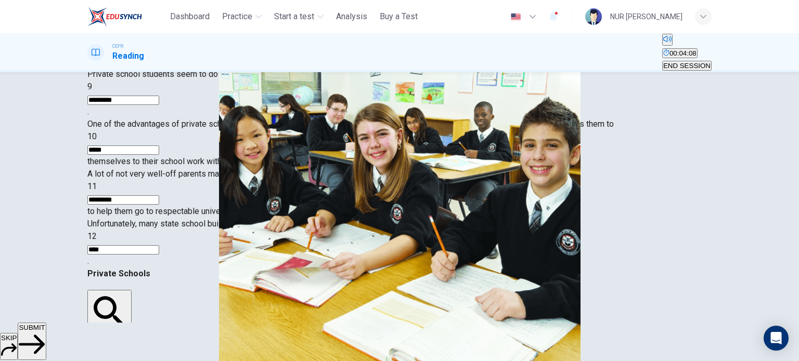  What do you see at coordinates (190, 17) in the screenshot?
I see `span: Dashboard` at bounding box center [190, 17].